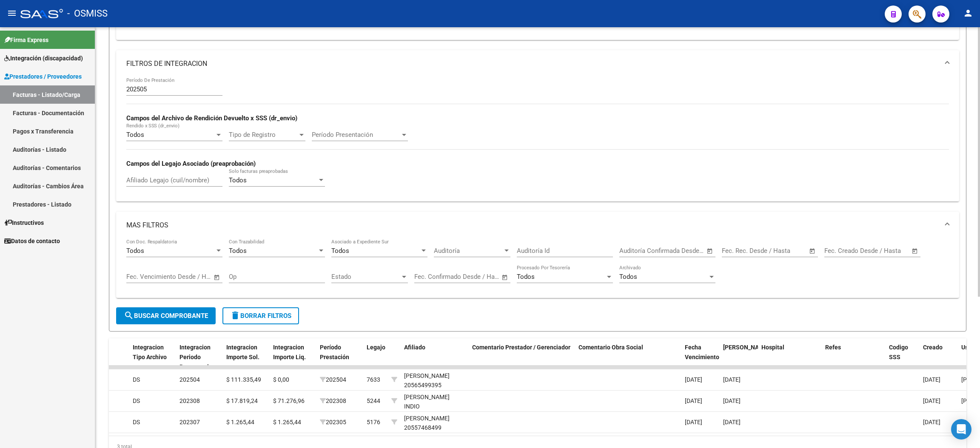 This screenshot has height=448, width=980. What do you see at coordinates (538, 139) in the screenshot?
I see `div: FILTROS DE INTEGRACION` at bounding box center [538, 139].